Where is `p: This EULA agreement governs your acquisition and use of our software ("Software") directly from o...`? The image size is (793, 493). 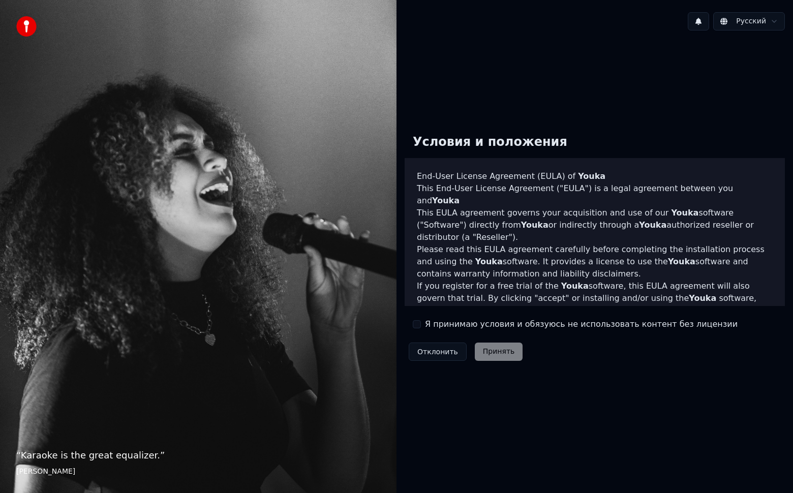
p: This EULA agreement governs your acquisition and use of our software ("Software") directly from o... is located at coordinates (594, 225).